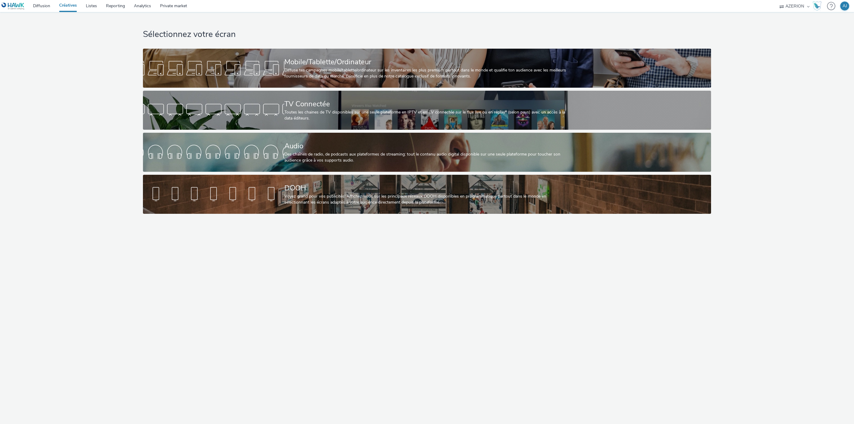 This screenshot has width=854, height=424. I want to click on div: Audio, so click(426, 146).